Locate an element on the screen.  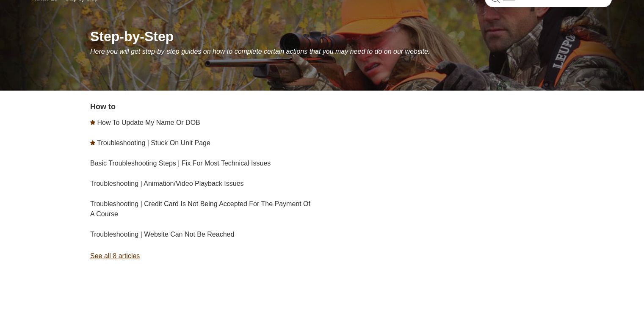
a: See all 8 articles is located at coordinates (208, 256).